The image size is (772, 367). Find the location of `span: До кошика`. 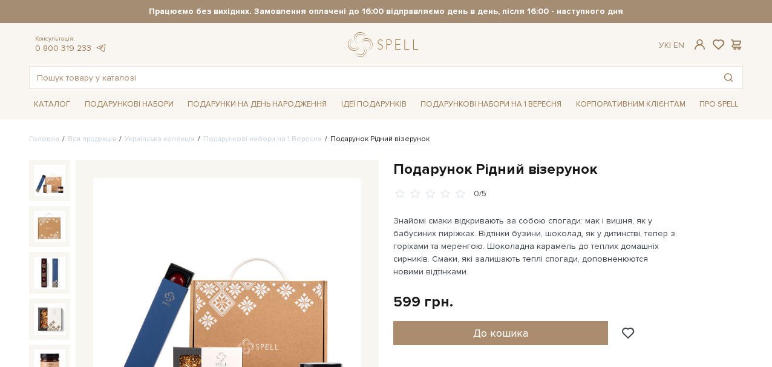

span: До кошика is located at coordinates (501, 333).